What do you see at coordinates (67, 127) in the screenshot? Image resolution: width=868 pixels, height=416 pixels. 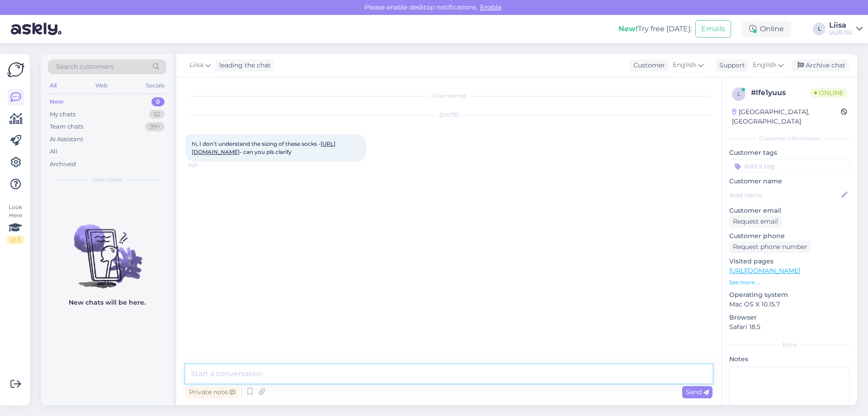 I see `div: Team chats` at bounding box center [67, 127].